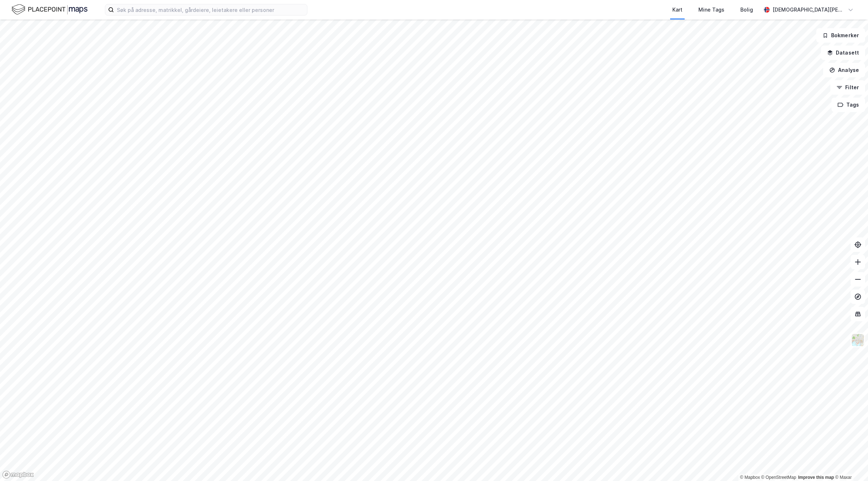  Describe the element at coordinates (211, 10) in the screenshot. I see `input: Søk på adresse, matrikkel, gårdeiere, leietakere eller personer` at that location.